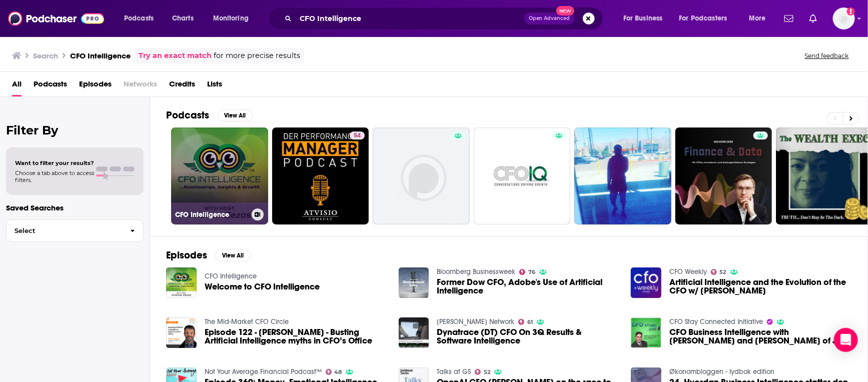 The width and height of the screenshot is (868, 382). What do you see at coordinates (182, 86) in the screenshot?
I see `a: Credits` at bounding box center [182, 86].